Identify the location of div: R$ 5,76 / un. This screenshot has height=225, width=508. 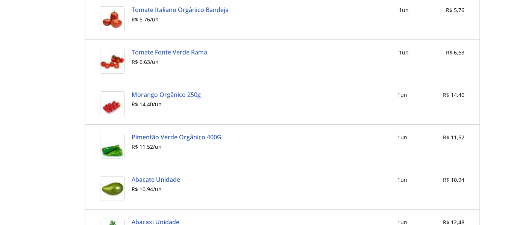
(180, 20).